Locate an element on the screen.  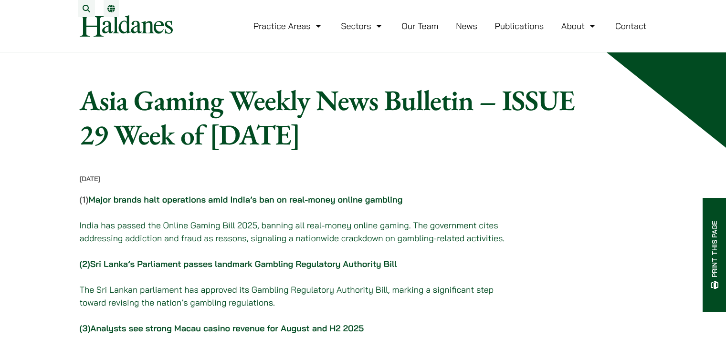
a: Publications is located at coordinates (519, 26).